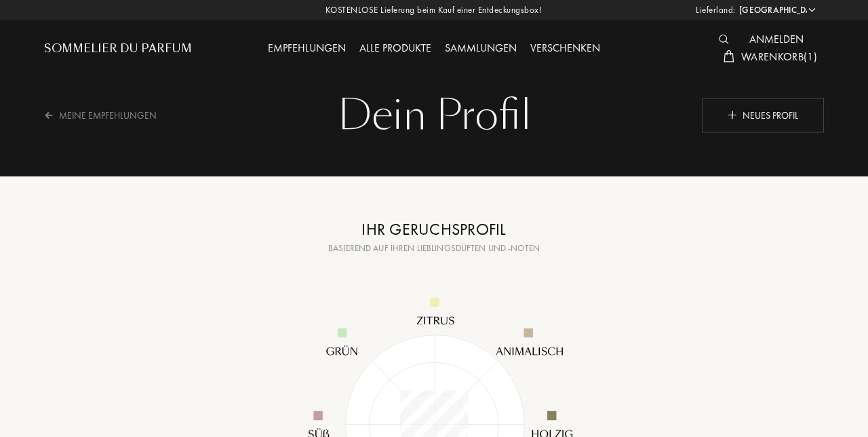 The height and width of the screenshot is (437, 868). Describe the element at coordinates (307, 48) in the screenshot. I see `a: Empfehlungen` at that location.